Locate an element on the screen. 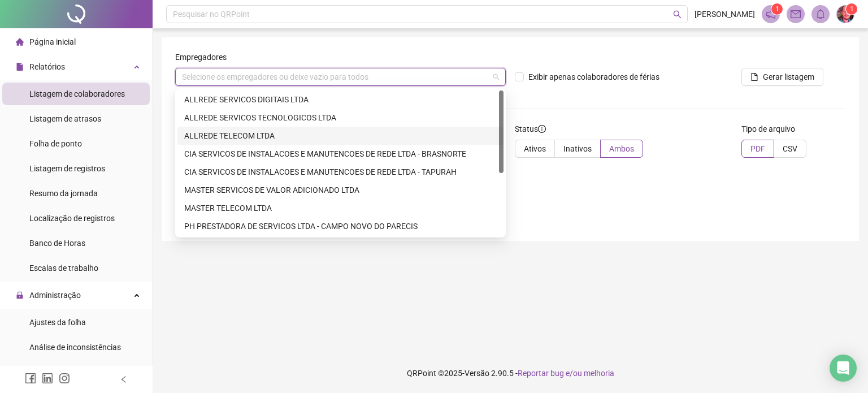  span: home is located at coordinates (20, 41).